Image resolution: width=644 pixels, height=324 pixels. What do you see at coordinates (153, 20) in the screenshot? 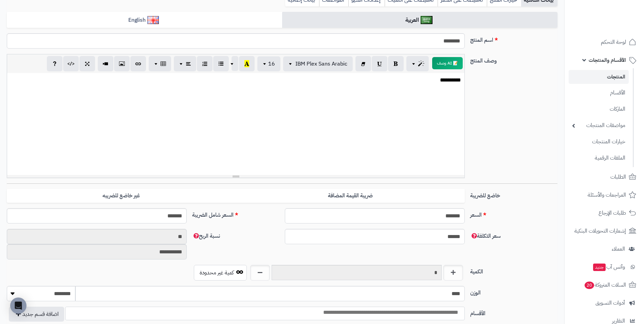
I see `img: English` at bounding box center [153, 20].